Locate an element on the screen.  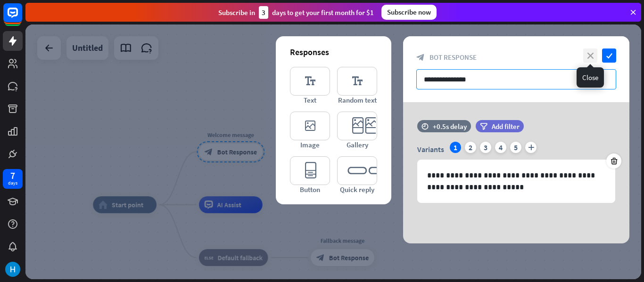
div: days is located at coordinates (13, 183).